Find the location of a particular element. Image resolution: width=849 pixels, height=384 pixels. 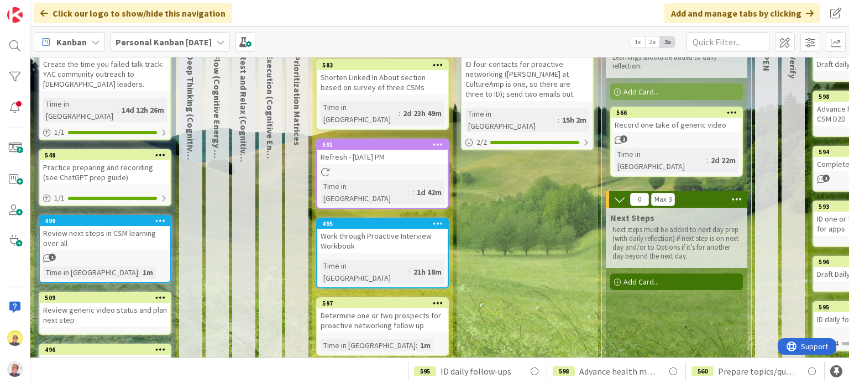

div: Shorten Linked In About section based on survey of three CSMs is located at coordinates (383, 82).